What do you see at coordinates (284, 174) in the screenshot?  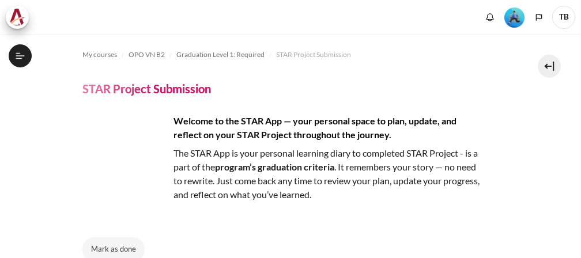 I see `p: The STAR App is your personal learning diary to completed STAR Project - is a part of the . It re...` at bounding box center [284, 174].